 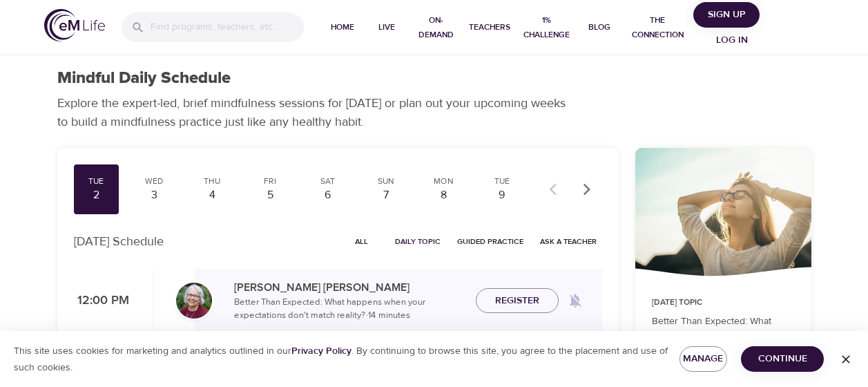 I want to click on div: 9, so click(x=502, y=195).